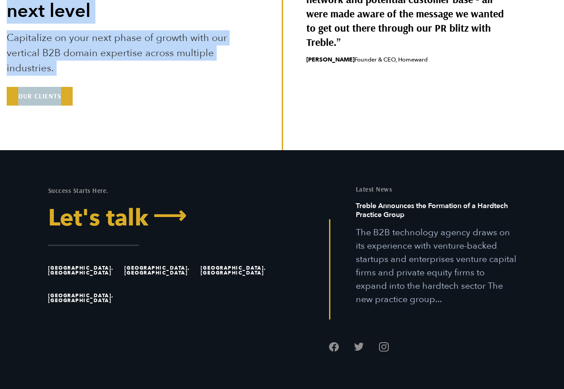 Image resolution: width=564 pixels, height=389 pixels. I want to click on span: Founder & CEO, Homeward, so click(408, 60).